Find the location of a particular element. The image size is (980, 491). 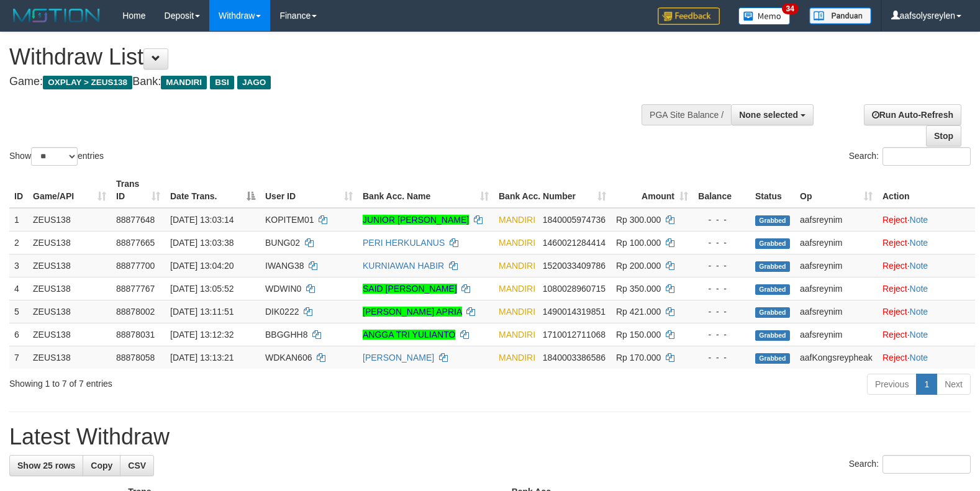

span: JAGO is located at coordinates (254, 83).